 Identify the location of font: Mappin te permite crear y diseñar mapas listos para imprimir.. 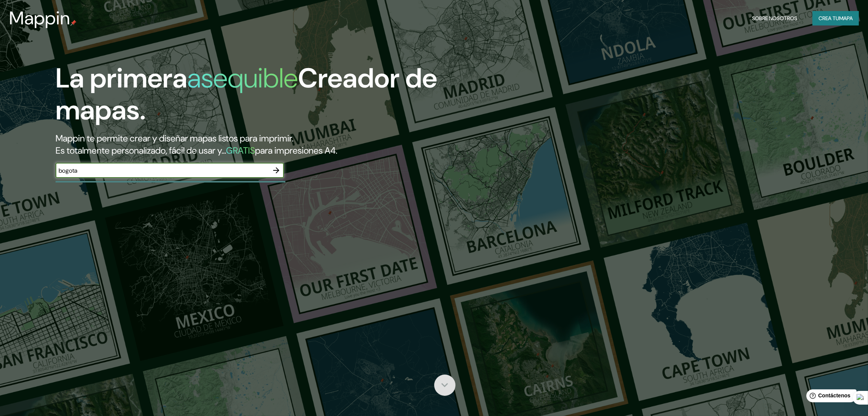
(174, 138).